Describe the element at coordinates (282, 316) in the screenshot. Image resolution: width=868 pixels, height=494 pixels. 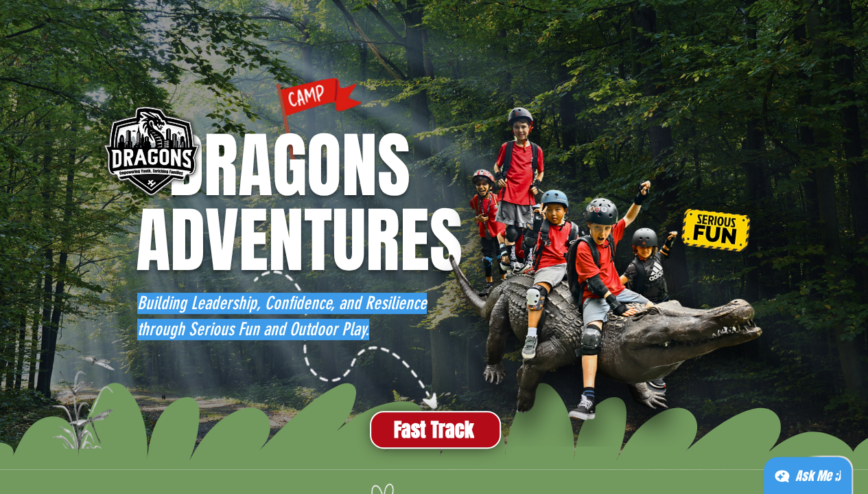
I see `span: Building Leadership, Confidence, and Resilience through Serious Fun and Outdoor Play.` at that location.